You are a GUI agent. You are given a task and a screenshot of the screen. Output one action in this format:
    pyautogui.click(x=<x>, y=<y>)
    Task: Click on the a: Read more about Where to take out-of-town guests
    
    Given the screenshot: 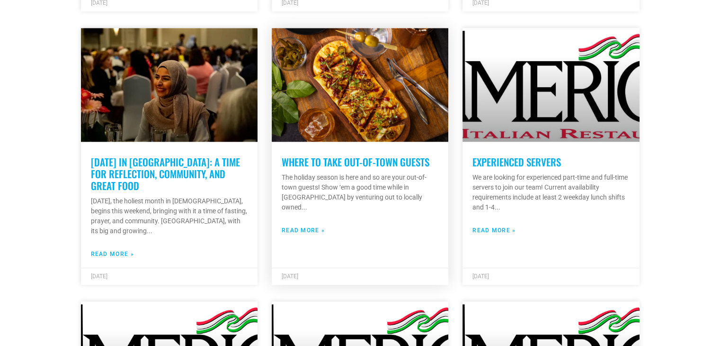 What is the action you would take?
    pyautogui.click(x=303, y=230)
    